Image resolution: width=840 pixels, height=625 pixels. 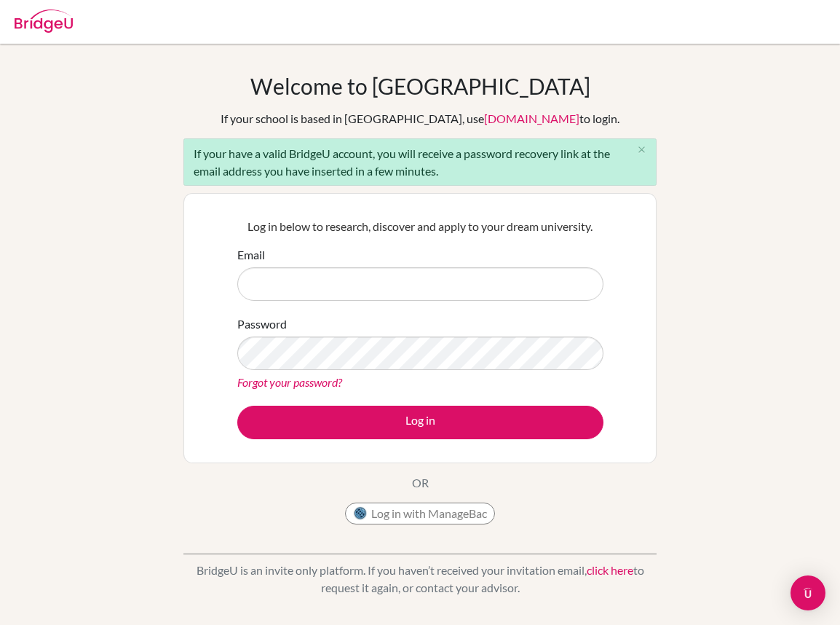 I want to click on button: Log in with ManageBac, so click(x=420, y=514).